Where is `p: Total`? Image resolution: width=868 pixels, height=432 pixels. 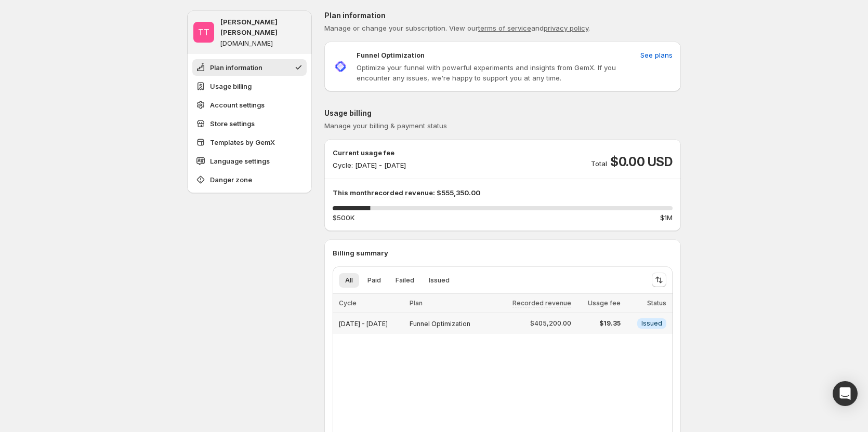 p: Total is located at coordinates (599, 164).